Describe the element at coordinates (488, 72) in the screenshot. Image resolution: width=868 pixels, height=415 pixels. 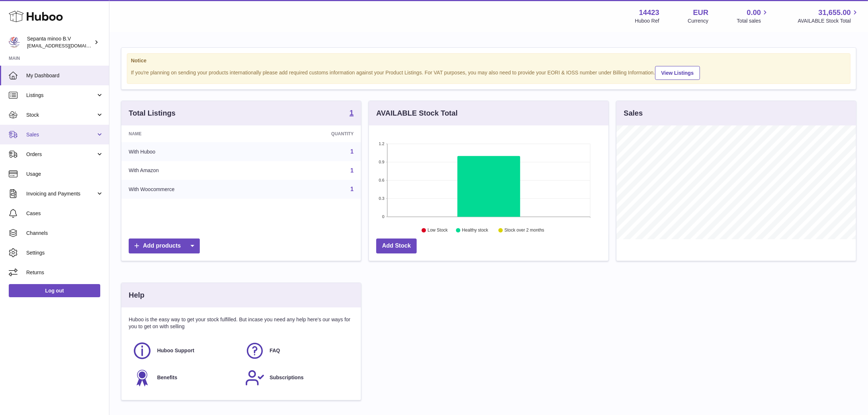
I see `div: If you're planning on sending your products internationally please add required customs informati...` at that location.